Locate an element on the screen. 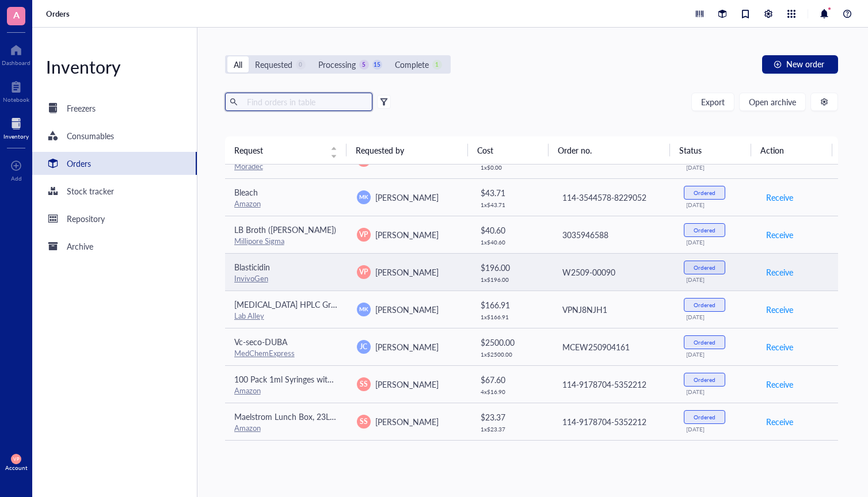 Image resolution: width=868 pixels, height=497 pixels. div: Requested is located at coordinates (273, 65).